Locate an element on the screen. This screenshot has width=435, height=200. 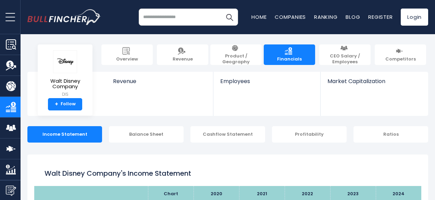
div: Balance Sheet is located at coordinates (146, 135).